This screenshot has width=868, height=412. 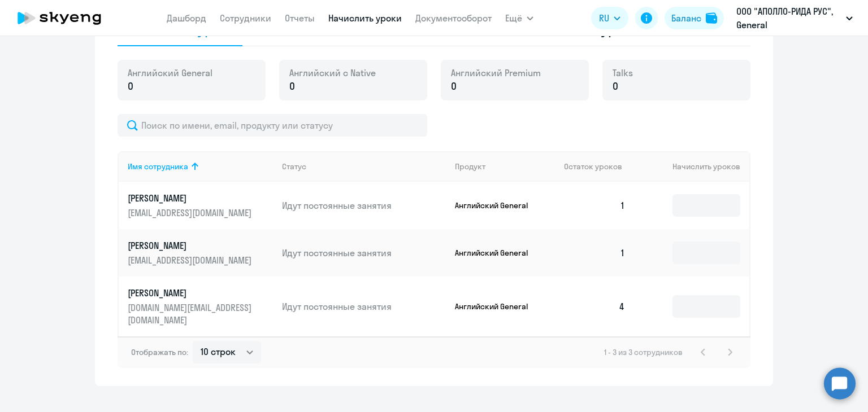 I want to click on span: Остаток уроков, so click(x=593, y=166).